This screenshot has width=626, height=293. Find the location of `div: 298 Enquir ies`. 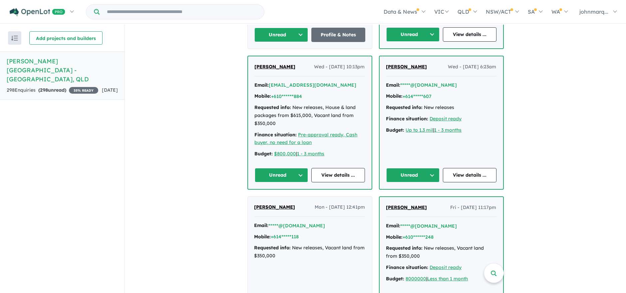

div: 298 Enquir ies is located at coordinates (52, 90).